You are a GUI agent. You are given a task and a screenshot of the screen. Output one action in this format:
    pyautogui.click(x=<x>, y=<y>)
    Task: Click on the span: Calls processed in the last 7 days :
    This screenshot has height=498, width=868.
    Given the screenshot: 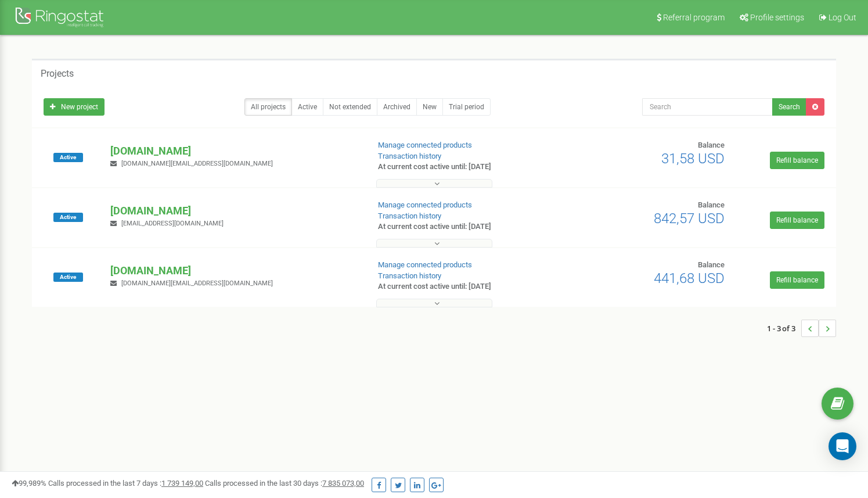 What is the action you would take?
    pyautogui.click(x=125, y=483)
    